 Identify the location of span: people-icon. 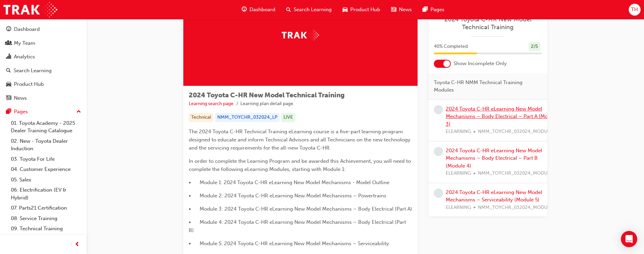
(9, 43).